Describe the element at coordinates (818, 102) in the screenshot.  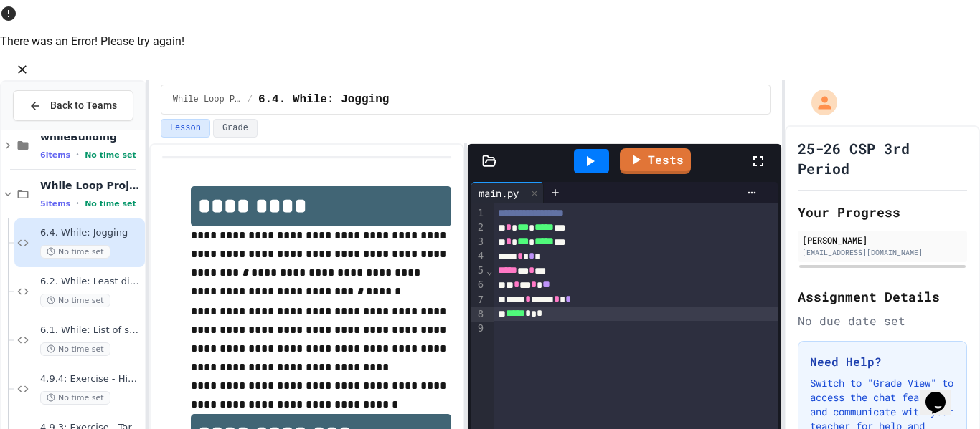
I see `div: My Account` at that location.